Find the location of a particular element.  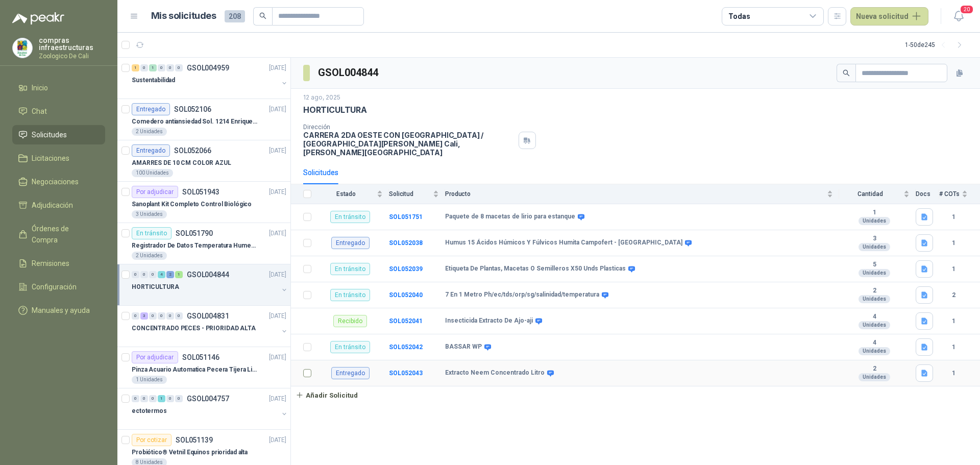

div: 4 is located at coordinates (161, 275).